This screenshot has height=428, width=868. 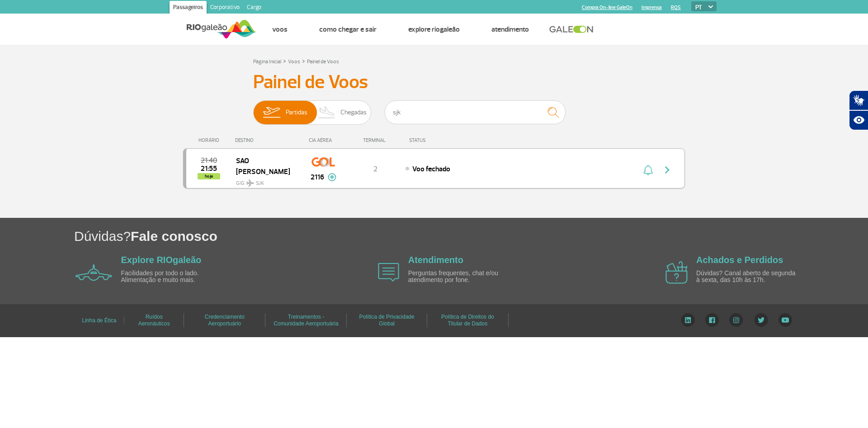 I want to click on div: DESTINO, so click(x=268, y=140).